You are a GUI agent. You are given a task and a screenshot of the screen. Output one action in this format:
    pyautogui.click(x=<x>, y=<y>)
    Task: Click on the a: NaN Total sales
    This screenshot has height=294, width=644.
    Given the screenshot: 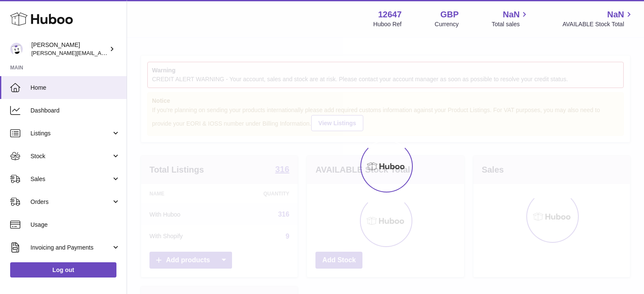 What is the action you would take?
    pyautogui.click(x=510, y=19)
    